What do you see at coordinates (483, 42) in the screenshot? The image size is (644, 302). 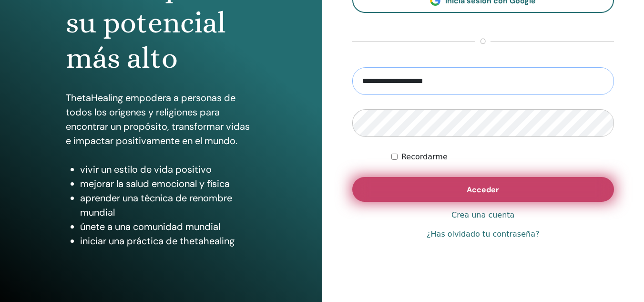 I see `span: o` at bounding box center [483, 42].